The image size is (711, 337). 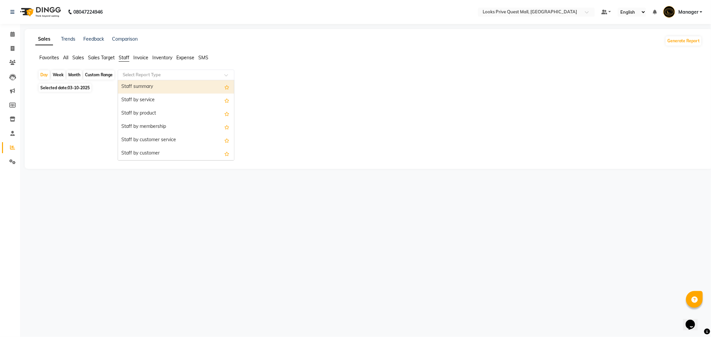 I want to click on img: Manager, so click(x=669, y=12).